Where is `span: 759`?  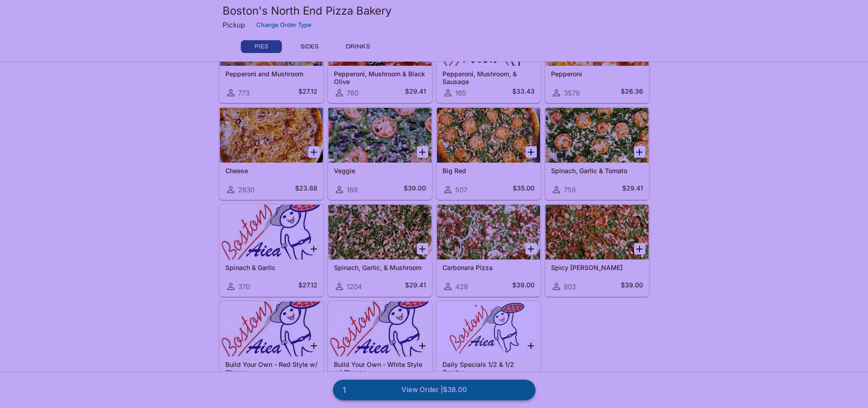
span: 759 is located at coordinates (570, 190).